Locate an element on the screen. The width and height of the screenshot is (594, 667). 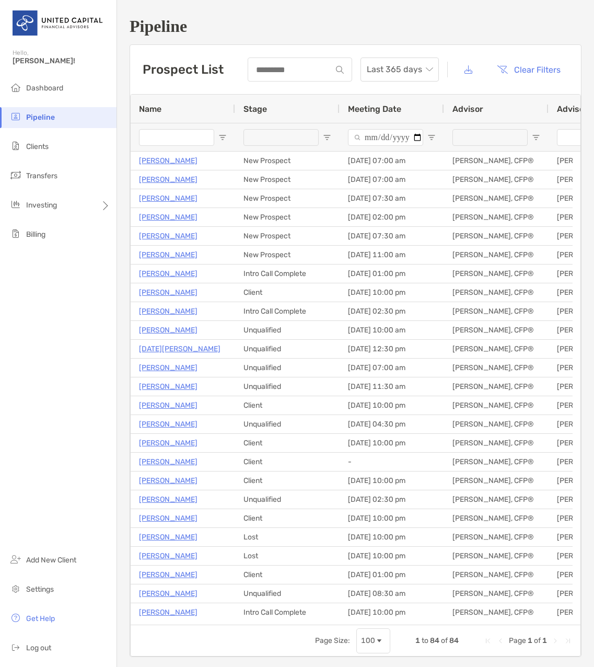
img: settings icon is located at coordinates (16, 588).